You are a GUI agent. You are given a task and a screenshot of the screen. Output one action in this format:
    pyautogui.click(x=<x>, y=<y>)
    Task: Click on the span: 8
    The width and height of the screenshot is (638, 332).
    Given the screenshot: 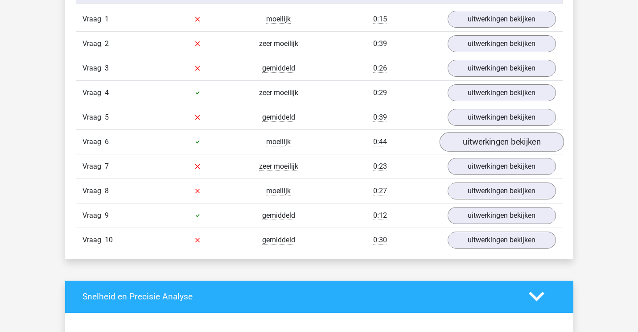 What is the action you would take?
    pyautogui.click(x=107, y=190)
    